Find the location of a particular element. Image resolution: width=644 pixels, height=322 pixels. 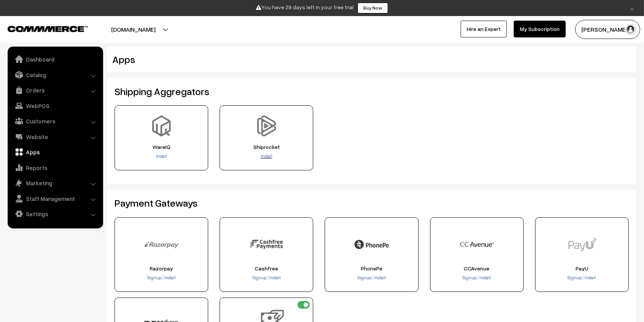

a: COMMMERCE is located at coordinates (41, 28).